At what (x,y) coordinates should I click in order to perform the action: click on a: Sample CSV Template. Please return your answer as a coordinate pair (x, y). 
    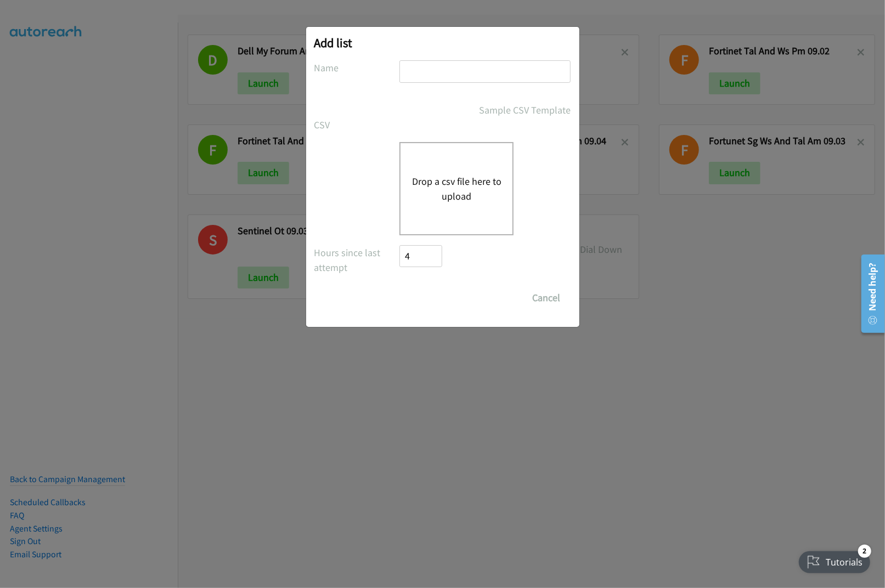
    Looking at the image, I should click on (525, 110).